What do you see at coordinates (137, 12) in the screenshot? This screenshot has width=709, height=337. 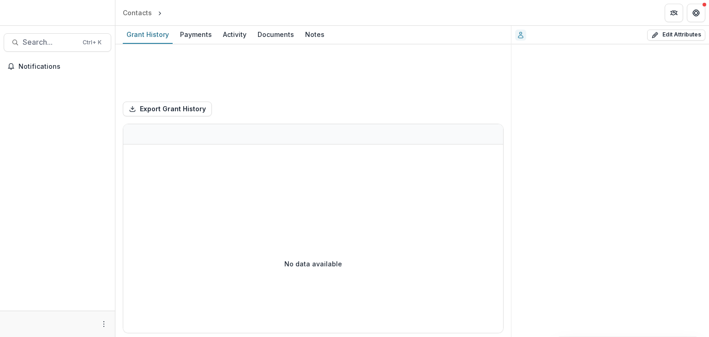 I see `div: Contacts` at bounding box center [137, 12].